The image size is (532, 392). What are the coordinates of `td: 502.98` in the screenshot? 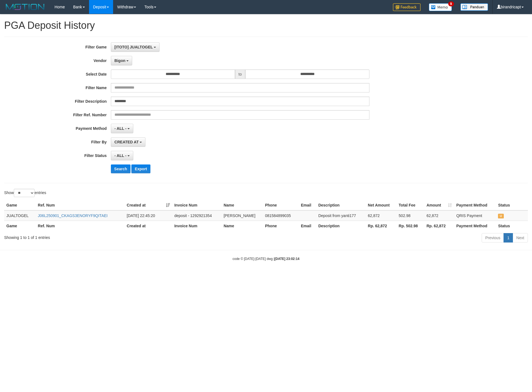 It's located at (410, 216).